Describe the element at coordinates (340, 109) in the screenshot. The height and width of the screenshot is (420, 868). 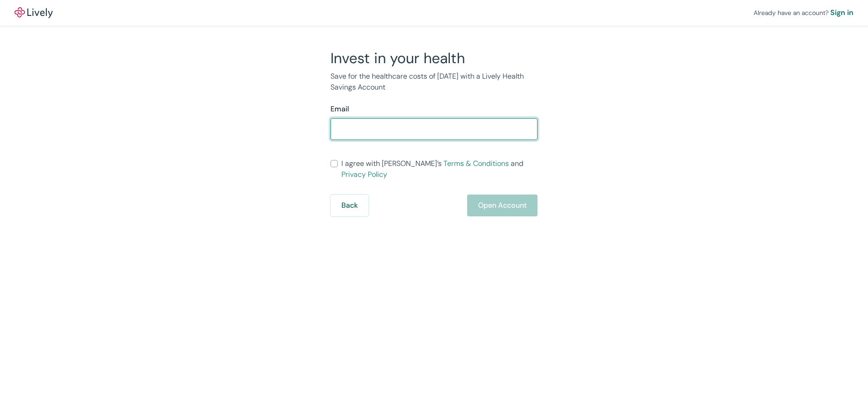
I see `label: Email` at that location.